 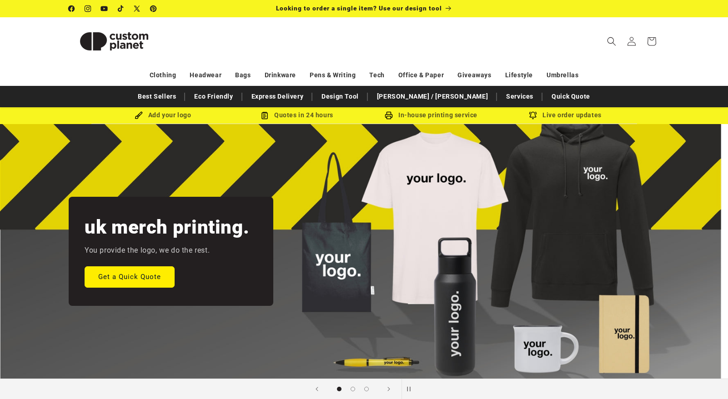 What do you see at coordinates (705, 377) in the screenshot?
I see `div: Chat Widget` at bounding box center [705, 377].